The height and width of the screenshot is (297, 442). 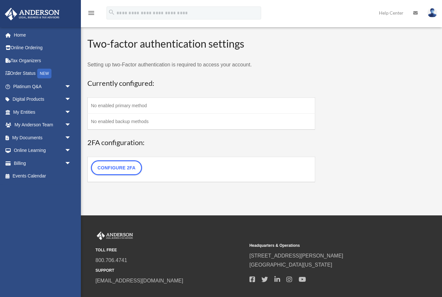 I want to click on a: Billingarrow_drop_down, so click(x=43, y=163).